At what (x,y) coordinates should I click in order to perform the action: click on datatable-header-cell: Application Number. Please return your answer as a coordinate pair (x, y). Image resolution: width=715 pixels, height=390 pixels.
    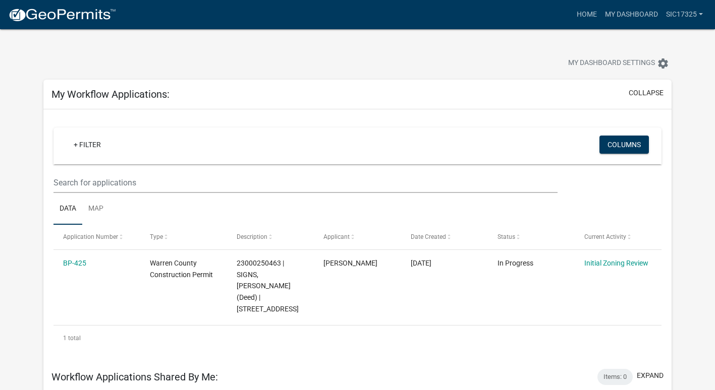
    Looking at the image, I should click on (97, 237).